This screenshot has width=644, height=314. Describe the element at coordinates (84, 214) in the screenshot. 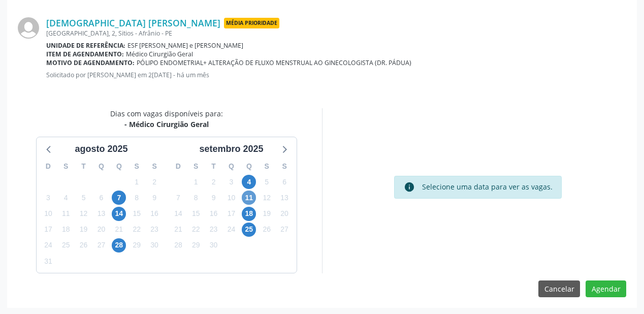

I see `span: terça-feira, 12 de agosto de 2025` at that location.